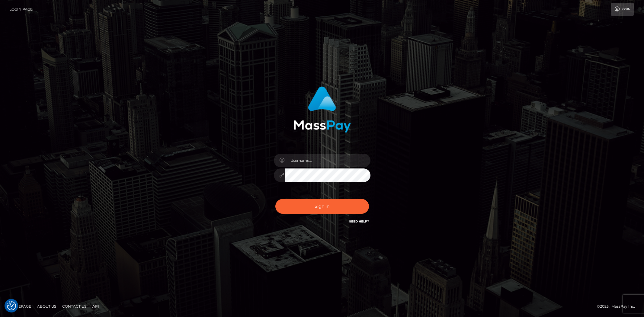  I want to click on a: Contact Us, so click(75, 307).